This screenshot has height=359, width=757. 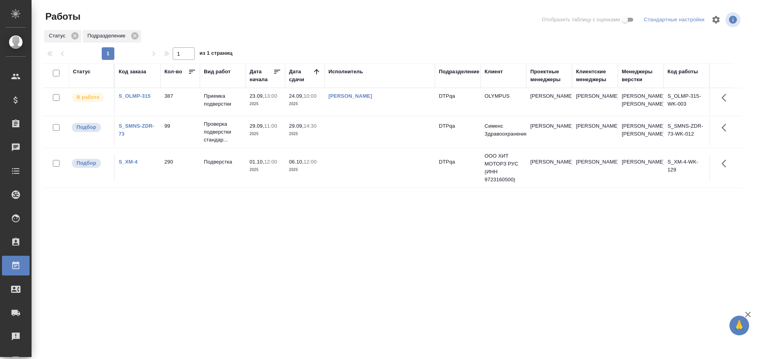 I want to click on p: 10:00, so click(x=310, y=96).